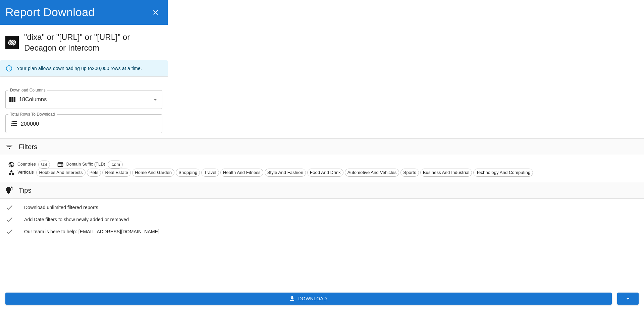  I want to click on span: Pets, so click(94, 173).